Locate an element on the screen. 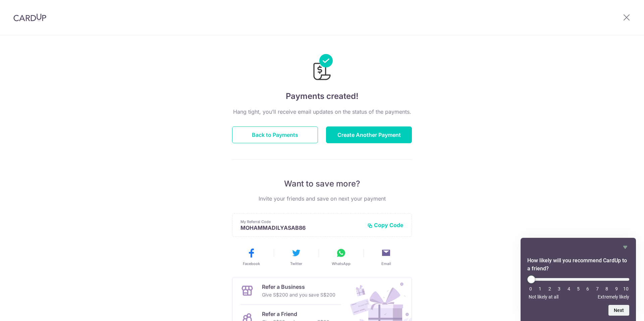  li: 4 is located at coordinates (569, 289).